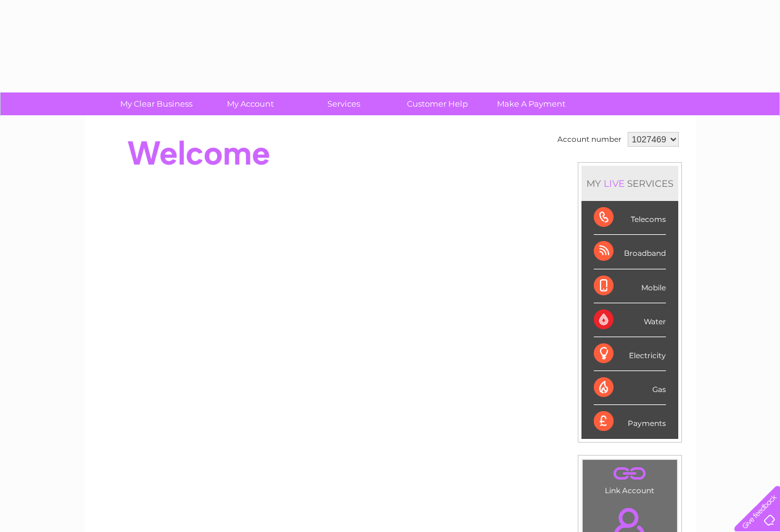 Image resolution: width=780 pixels, height=532 pixels. Describe the element at coordinates (343, 104) in the screenshot. I see `a: Services` at that location.